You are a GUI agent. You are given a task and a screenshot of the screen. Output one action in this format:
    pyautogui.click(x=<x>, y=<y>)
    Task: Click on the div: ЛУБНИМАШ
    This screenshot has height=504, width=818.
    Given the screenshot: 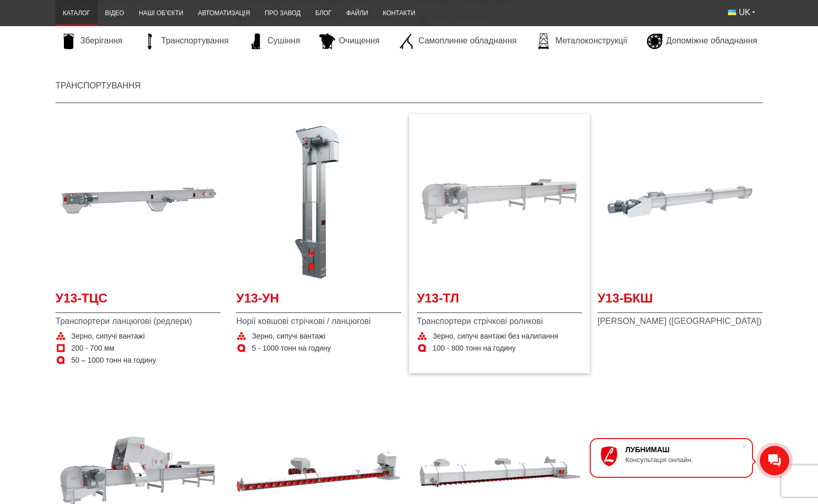 What is the action you would take?
    pyautogui.click(x=684, y=450)
    